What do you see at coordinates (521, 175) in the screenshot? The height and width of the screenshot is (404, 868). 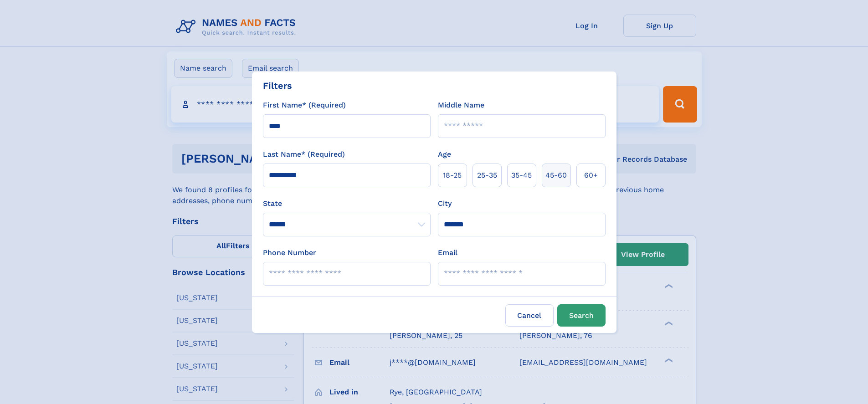 I see `span: 35‑45` at bounding box center [521, 175].